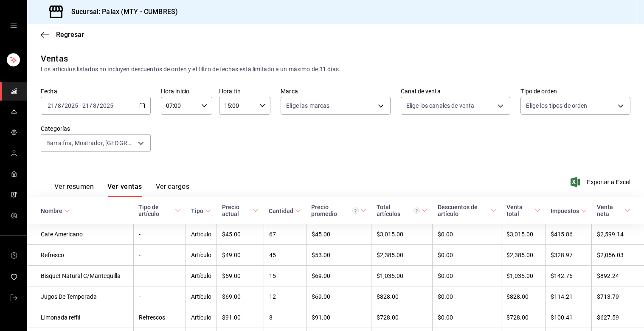  Describe the element at coordinates (402, 211) in the screenshot. I see `span: Total artículos` at that location.